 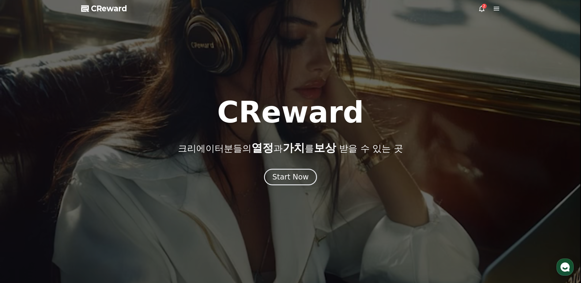 I want to click on h1: CReward, so click(x=290, y=112).